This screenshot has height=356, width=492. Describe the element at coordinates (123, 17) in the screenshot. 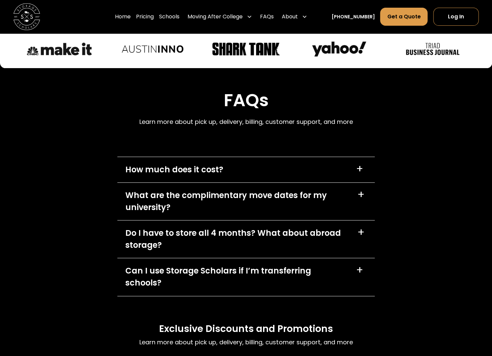

I see `a: Home` at that location.